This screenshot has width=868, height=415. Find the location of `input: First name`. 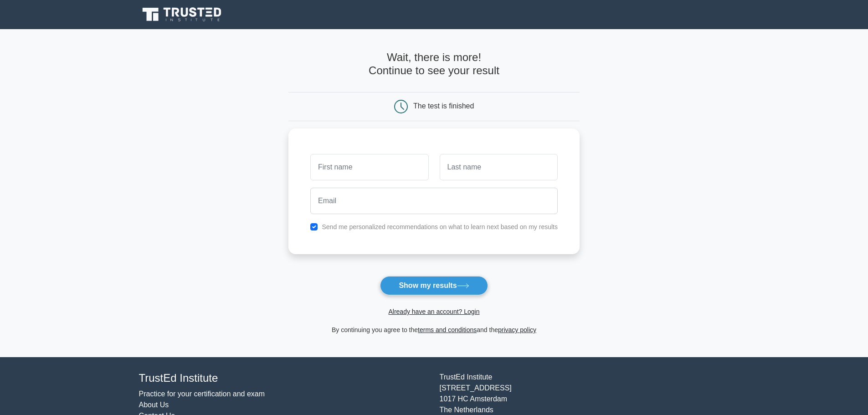

input: First name is located at coordinates (369, 167).